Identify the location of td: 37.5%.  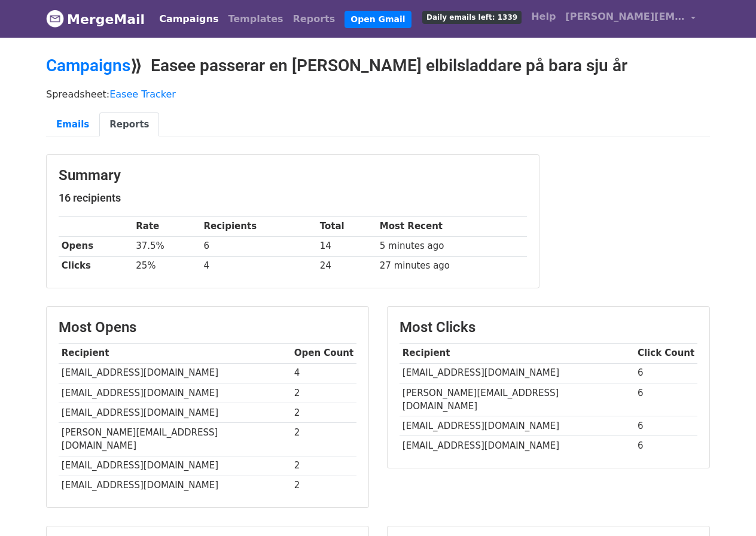
(166, 246).